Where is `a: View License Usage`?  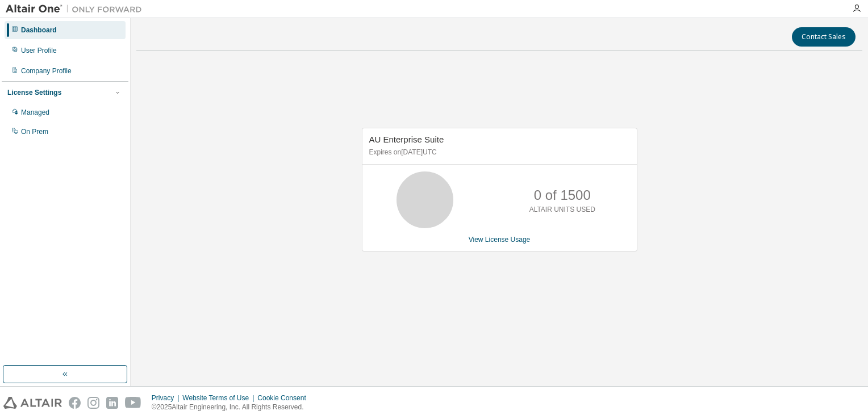
a: View License Usage is located at coordinates (499, 240).